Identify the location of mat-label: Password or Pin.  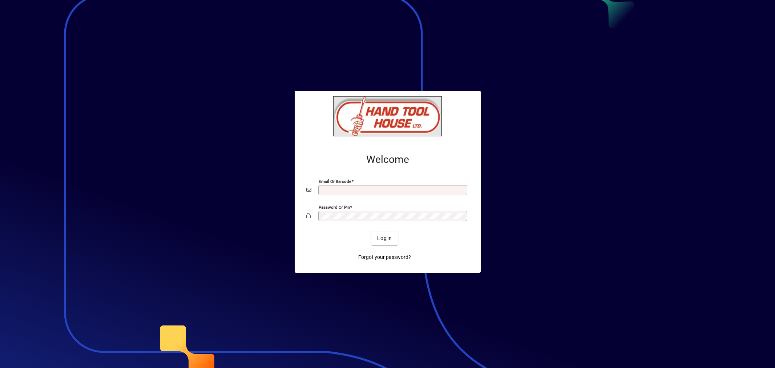
(334, 207).